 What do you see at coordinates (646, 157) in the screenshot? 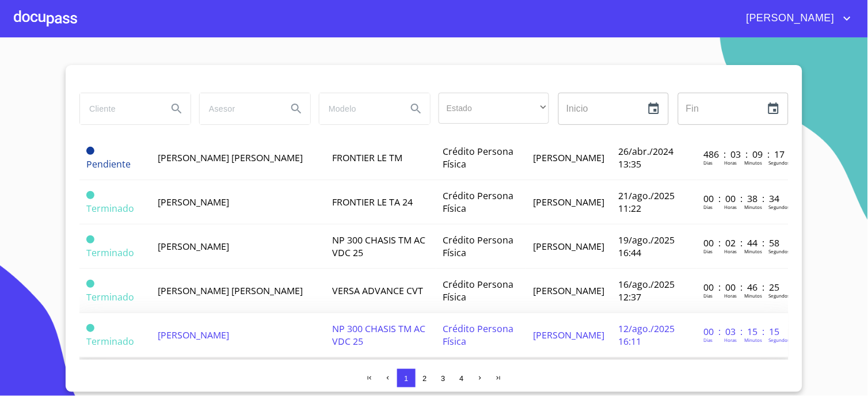
I see `span: 26/abr./2024 13:35` at bounding box center [646, 157].